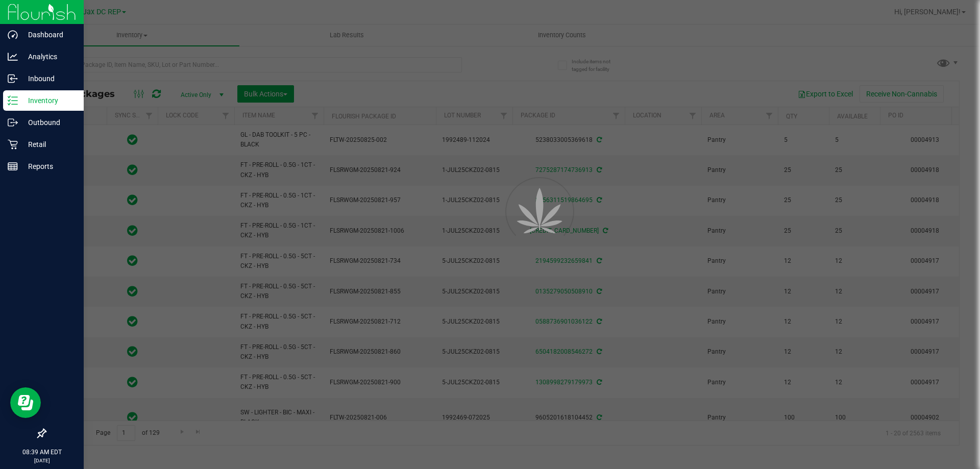 The width and height of the screenshot is (980, 469). Describe the element at coordinates (49, 123) in the screenshot. I see `p: Outbound` at that location.